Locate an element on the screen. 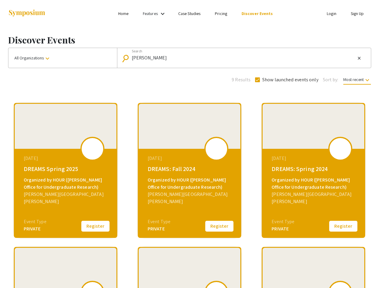  span: Show launched events only is located at coordinates (290, 80).